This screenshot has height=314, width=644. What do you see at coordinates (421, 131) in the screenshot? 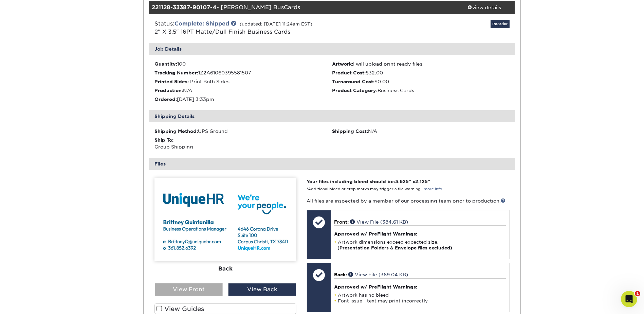
I see `div: N/A` at bounding box center [421, 131].